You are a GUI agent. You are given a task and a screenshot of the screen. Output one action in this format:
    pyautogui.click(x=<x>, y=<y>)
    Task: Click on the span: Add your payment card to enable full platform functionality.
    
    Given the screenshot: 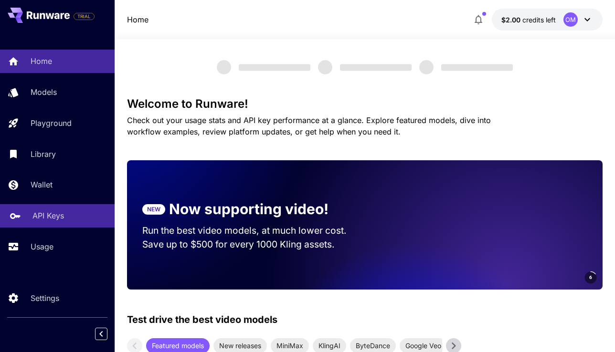 What is the action you would take?
    pyautogui.click(x=84, y=16)
    